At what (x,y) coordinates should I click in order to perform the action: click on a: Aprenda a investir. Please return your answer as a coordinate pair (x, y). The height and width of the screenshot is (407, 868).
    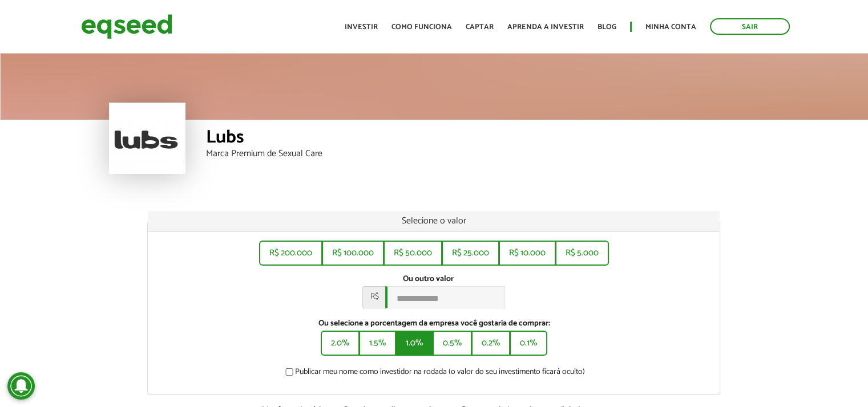
    Looking at the image, I should click on (545, 27).